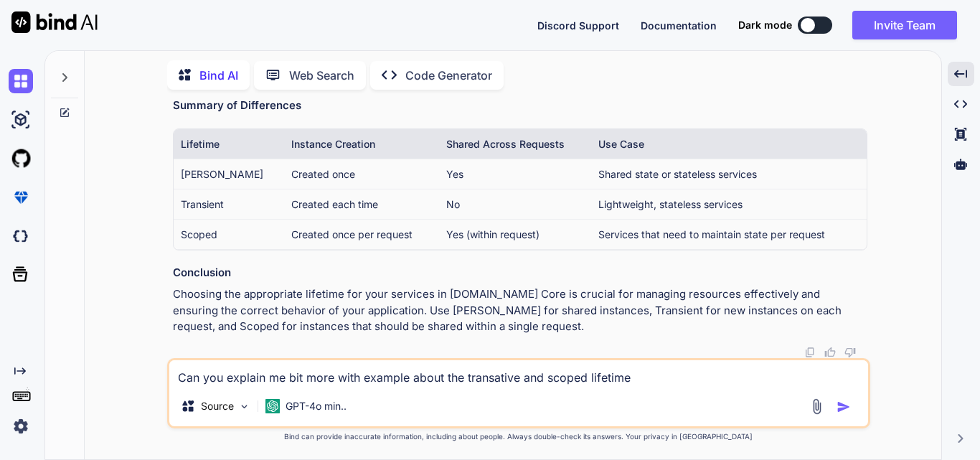  What do you see at coordinates (519, 436) in the screenshot?
I see `p: Bind can provide inaccurate information, including about people. Always double-check its answers....` at bounding box center [519, 436].